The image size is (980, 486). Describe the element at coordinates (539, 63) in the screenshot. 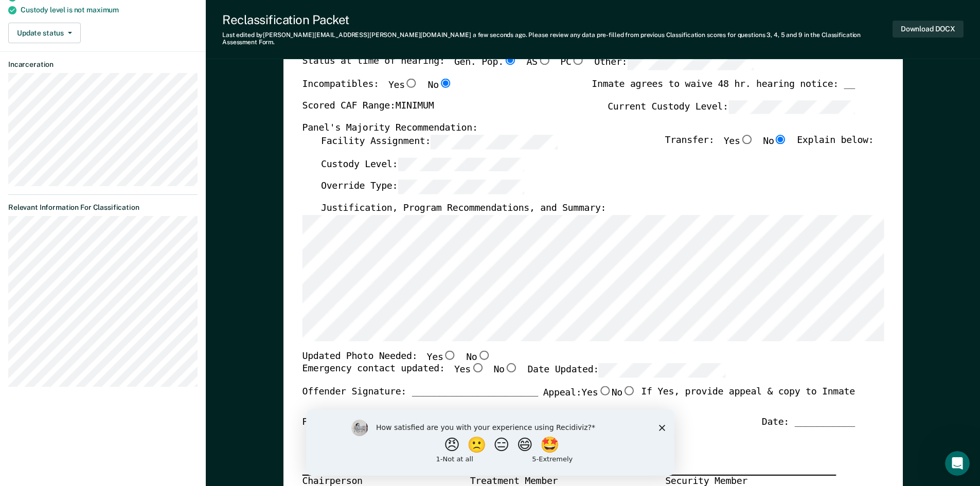

I see `label: AS` at that location.